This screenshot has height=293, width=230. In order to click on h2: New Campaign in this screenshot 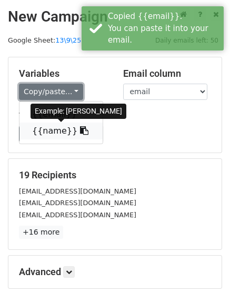, I will do `click(115, 17)`.